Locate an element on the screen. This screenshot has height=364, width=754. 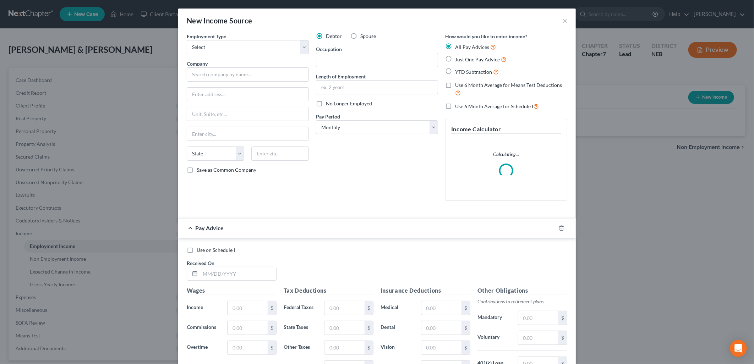
span: Use on Schedule I is located at coordinates (216, 250).